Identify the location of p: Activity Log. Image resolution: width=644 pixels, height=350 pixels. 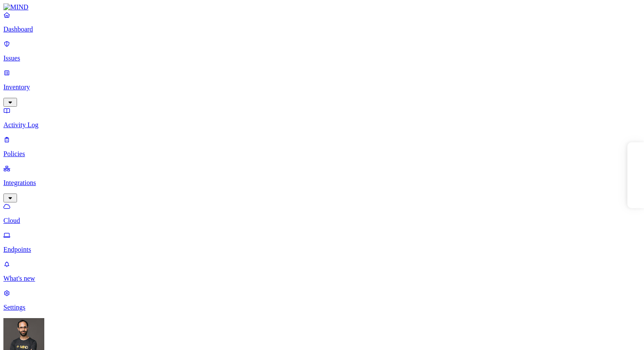
(322, 126).